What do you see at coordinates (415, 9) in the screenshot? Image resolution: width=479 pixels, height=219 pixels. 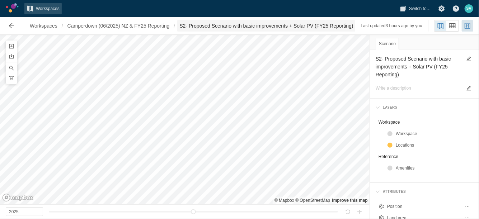 I see `button: Switch to…` at bounding box center [415, 9].